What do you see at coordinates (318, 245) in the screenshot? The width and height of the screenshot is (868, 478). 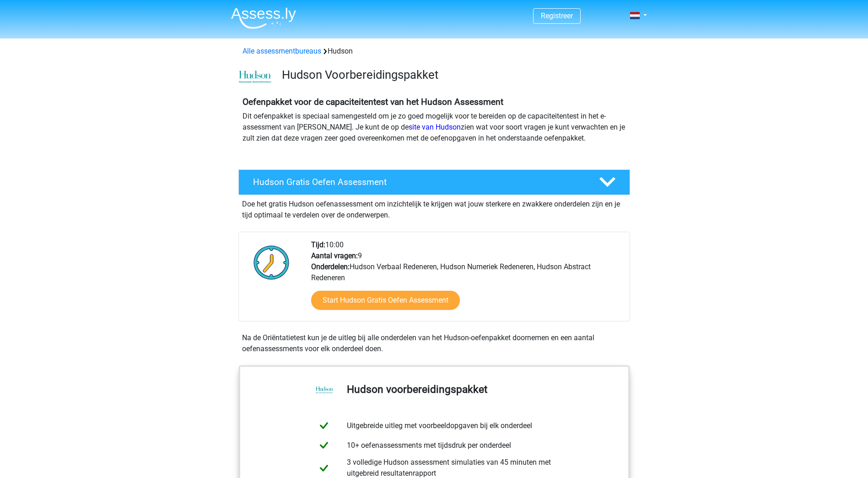 I see `b: Tijd:` at bounding box center [318, 245].